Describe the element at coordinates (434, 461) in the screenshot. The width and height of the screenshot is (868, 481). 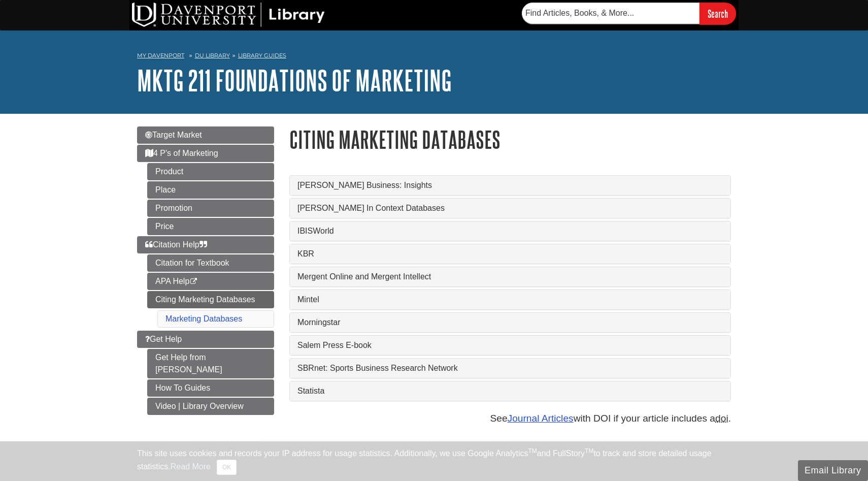
I see `div: This site uses cookies and records your IP address for usage statistics. Additionally, we use Goo...` at that location.